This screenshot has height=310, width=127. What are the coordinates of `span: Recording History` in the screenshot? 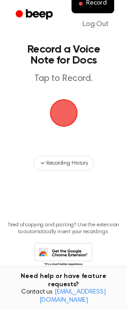 It's located at (67, 163).